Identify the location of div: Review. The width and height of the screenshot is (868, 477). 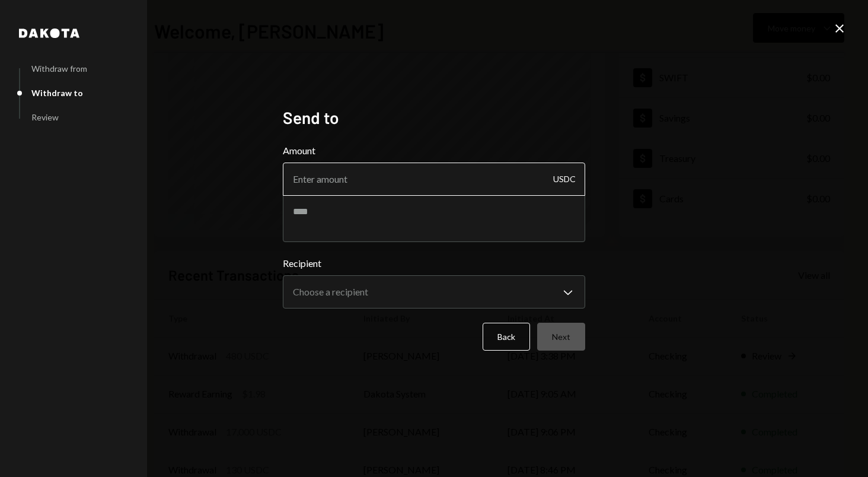
(45, 117).